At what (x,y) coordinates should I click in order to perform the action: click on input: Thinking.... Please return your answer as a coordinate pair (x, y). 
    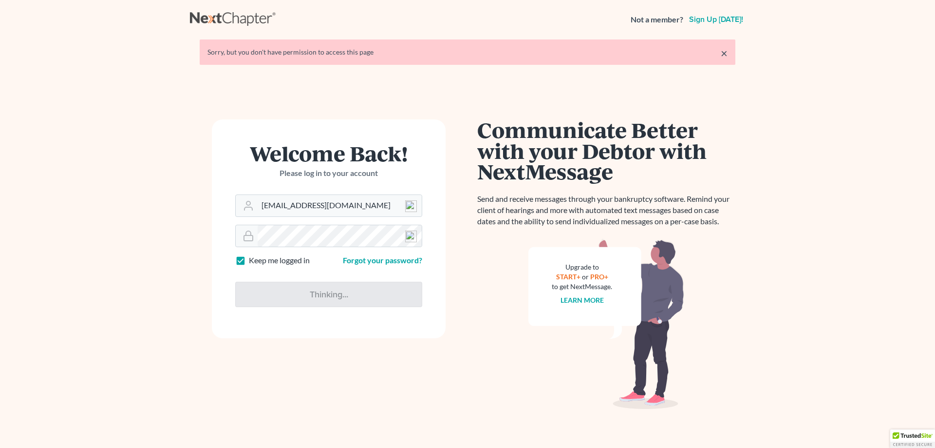
    Looking at the image, I should click on (329, 294).